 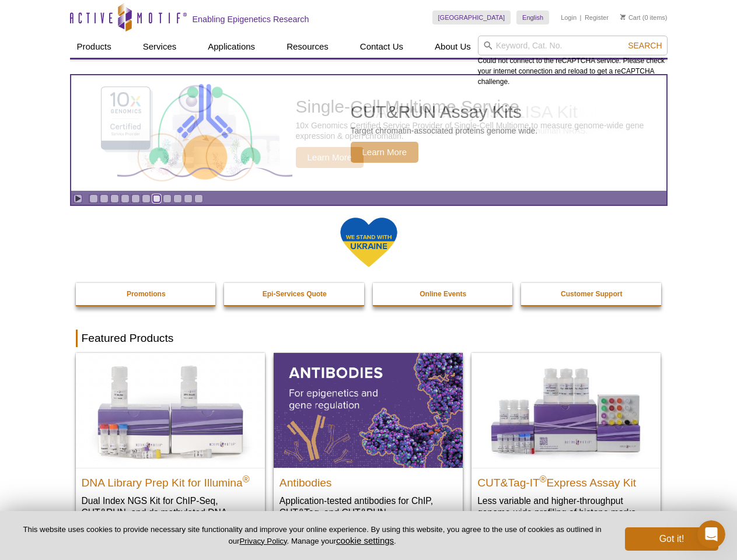 I want to click on a: DNA Library Prep Kit for Illumina DNA Library Prep Kit for Illumina® Dual Index NGS Kit for ChIP-..., so click(x=171, y=447).